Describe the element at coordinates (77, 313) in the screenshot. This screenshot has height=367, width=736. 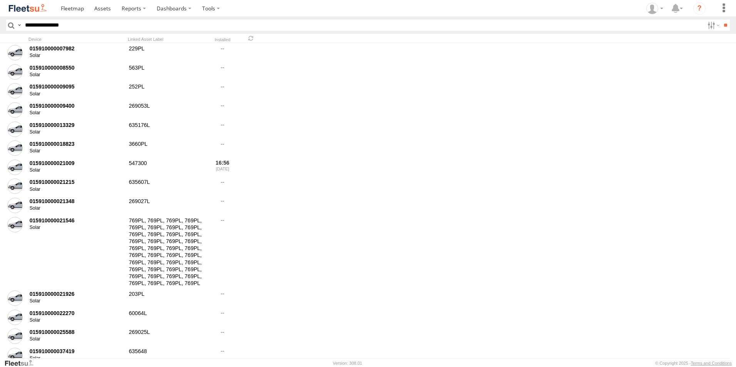
I see `div: 015910000022270` at that location.